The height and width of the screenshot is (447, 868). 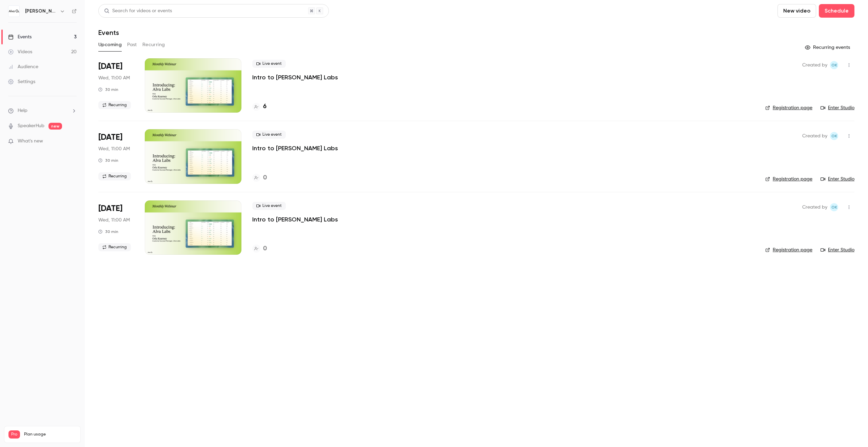 What do you see at coordinates (110, 45) in the screenshot?
I see `button: Upcoming` at bounding box center [110, 45].